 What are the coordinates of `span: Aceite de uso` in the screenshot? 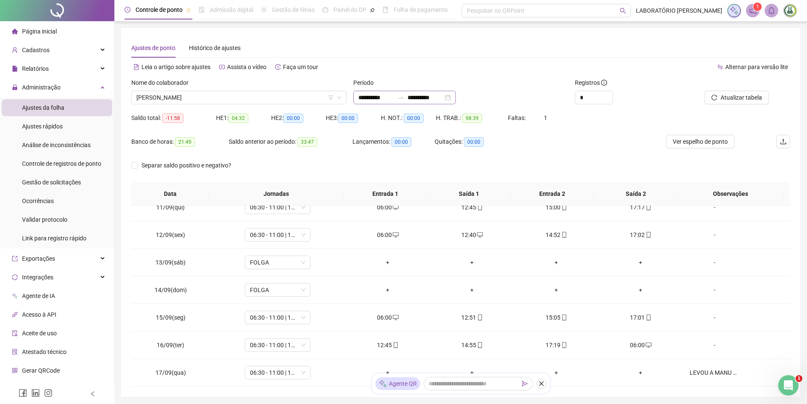 It's located at (39, 333).